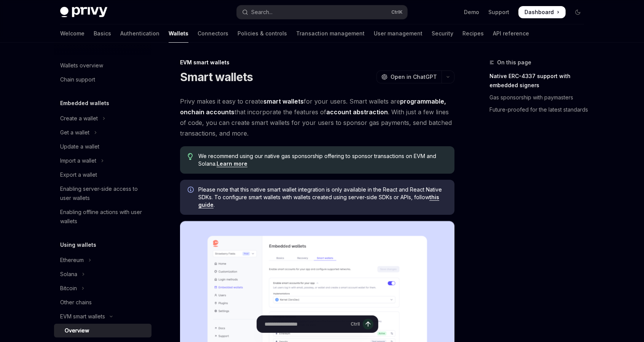 The image size is (644, 342). I want to click on button: Toggle Ethereum section, so click(103, 260).